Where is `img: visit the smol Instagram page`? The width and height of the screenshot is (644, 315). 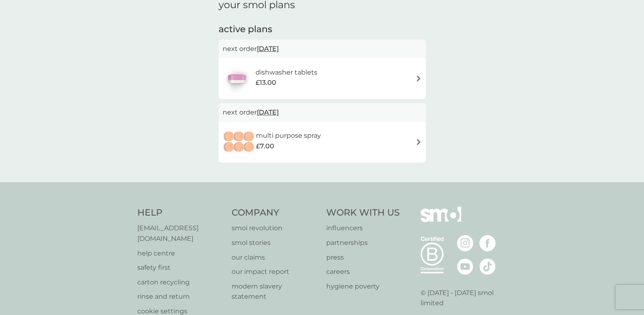 img: visit the smol Instagram page is located at coordinates (465, 243).